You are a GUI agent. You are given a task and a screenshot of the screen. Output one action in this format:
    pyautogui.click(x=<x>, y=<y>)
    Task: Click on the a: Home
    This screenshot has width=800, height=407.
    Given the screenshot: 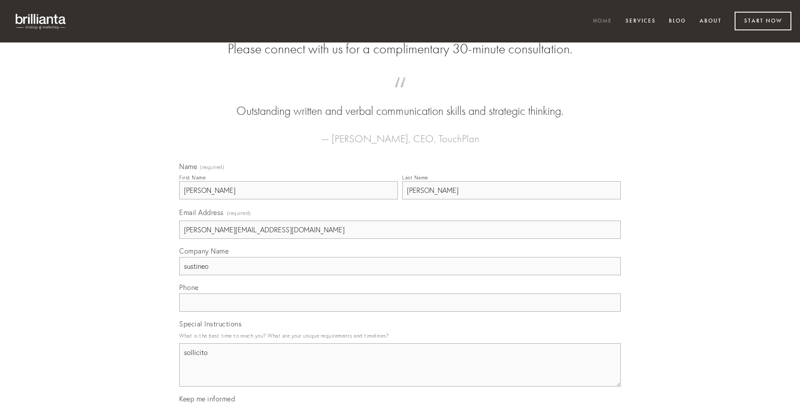 What is the action you would take?
    pyautogui.click(x=603, y=21)
    